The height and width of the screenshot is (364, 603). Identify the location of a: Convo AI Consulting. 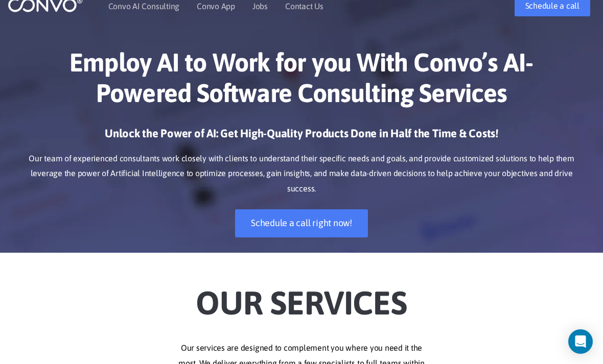
(143, 6).